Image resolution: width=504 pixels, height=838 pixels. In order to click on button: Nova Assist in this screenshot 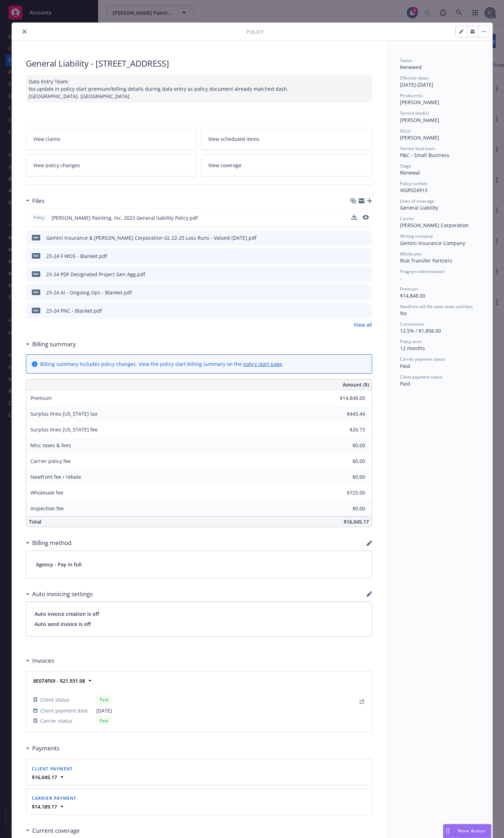, I will do `click(468, 831)`.